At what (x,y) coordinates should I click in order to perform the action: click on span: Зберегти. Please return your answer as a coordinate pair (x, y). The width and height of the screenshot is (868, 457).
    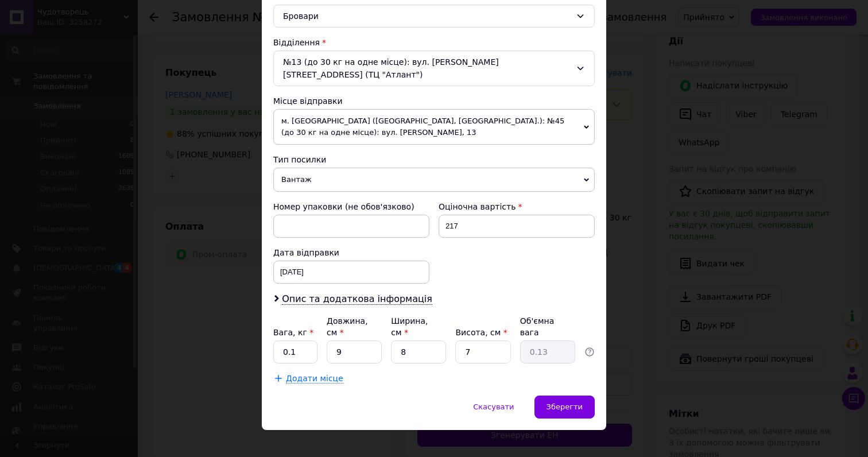
    Looking at the image, I should click on (564, 406).